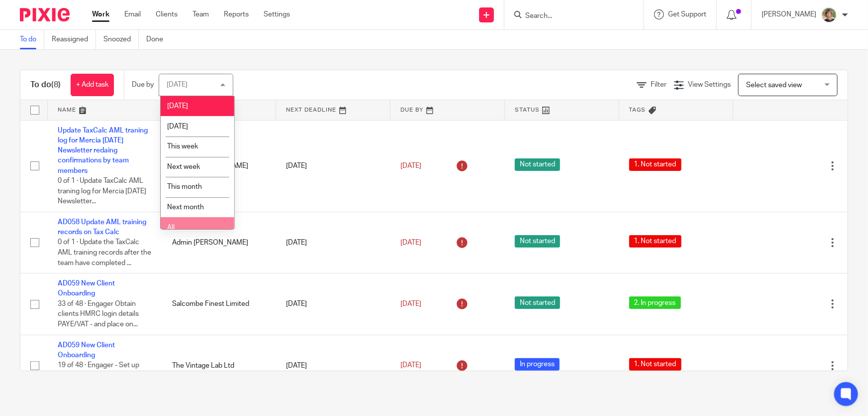  What do you see at coordinates (55, 84) in the screenshot?
I see `span: (8)` at bounding box center [55, 84].